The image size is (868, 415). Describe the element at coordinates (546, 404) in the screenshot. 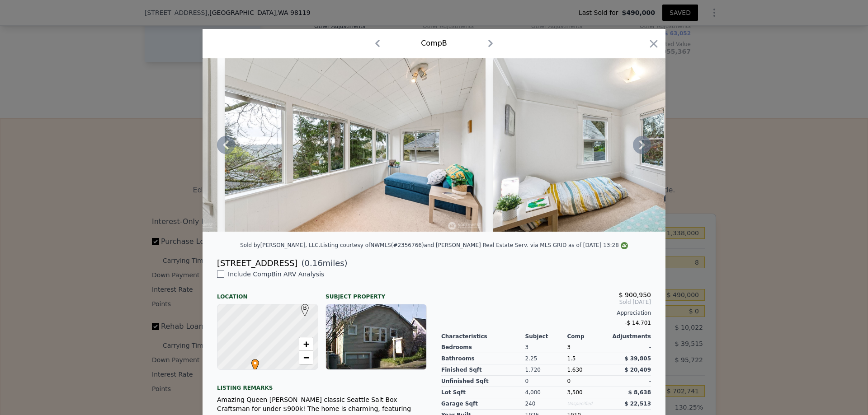

I see `div: 240` at that location.